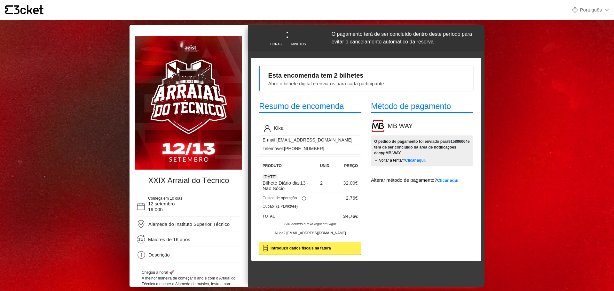  I want to click on button: ⓘ, so click(304, 199).